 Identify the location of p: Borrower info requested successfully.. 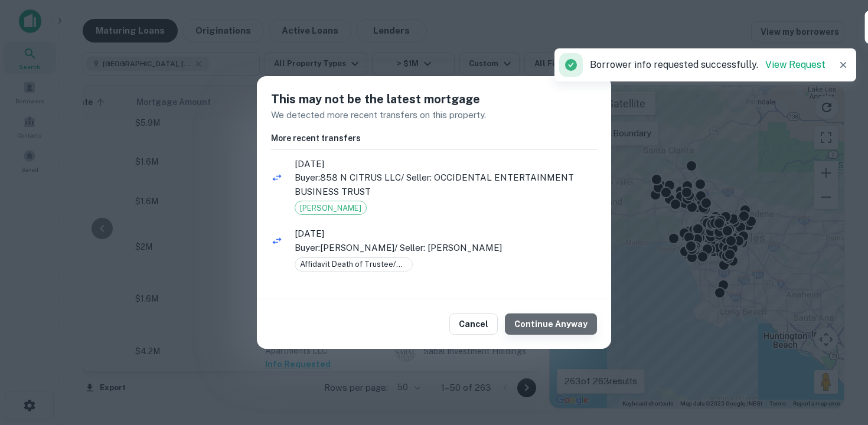
(707, 65).